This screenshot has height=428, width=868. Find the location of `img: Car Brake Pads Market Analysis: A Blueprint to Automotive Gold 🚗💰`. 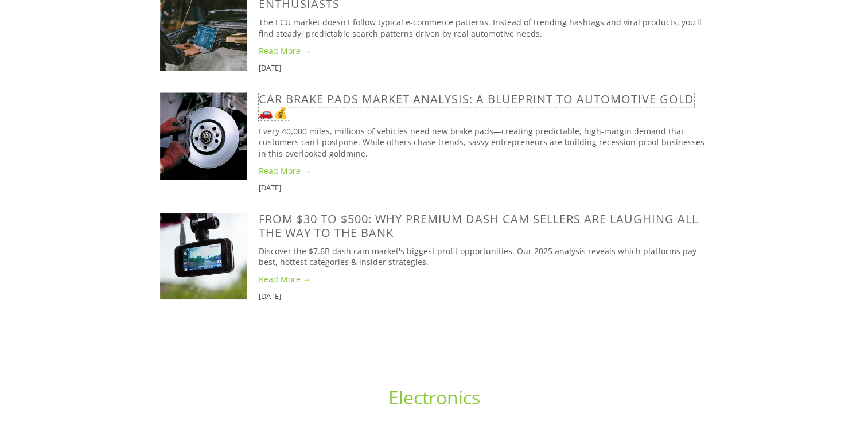

img: Car Brake Pads Market Analysis: A Blueprint to Automotive Gold 🚗💰 is located at coordinates (203, 136).